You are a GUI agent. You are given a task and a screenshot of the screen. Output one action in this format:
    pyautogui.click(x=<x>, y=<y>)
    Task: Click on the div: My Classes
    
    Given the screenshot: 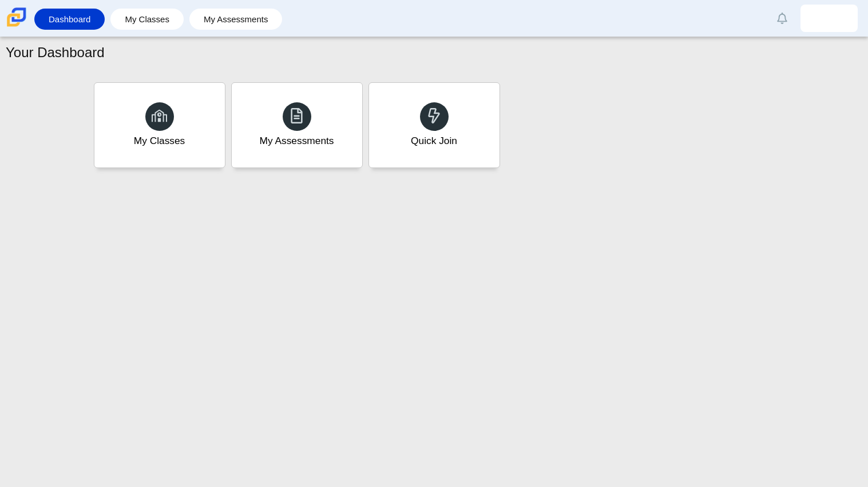 What is the action you would take?
    pyautogui.click(x=160, y=140)
    